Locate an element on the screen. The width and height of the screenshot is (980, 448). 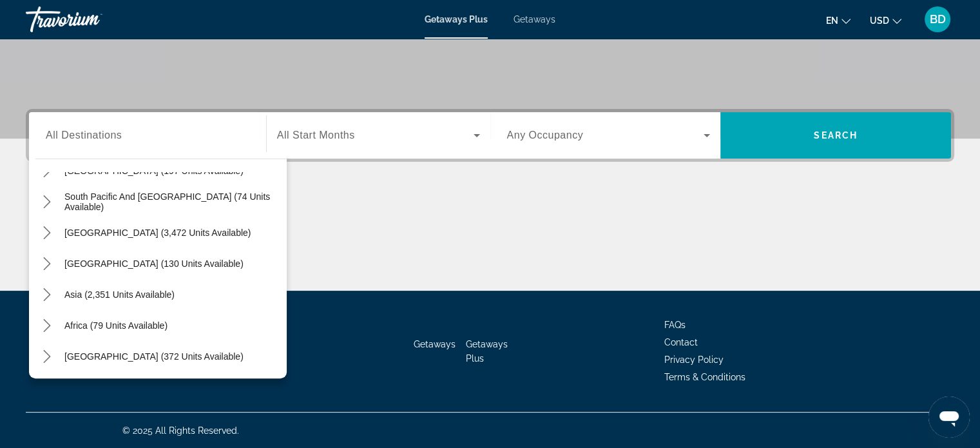
a: Privacy Policy is located at coordinates (695, 359).